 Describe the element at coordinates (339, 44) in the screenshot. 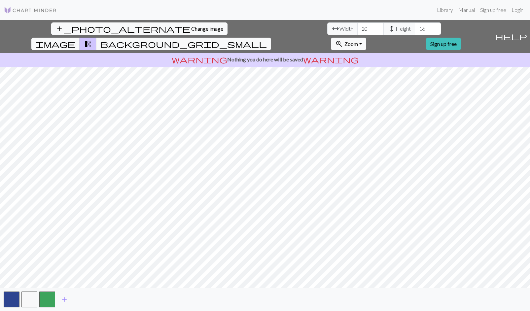

I see `span: zoom_in` at that location.